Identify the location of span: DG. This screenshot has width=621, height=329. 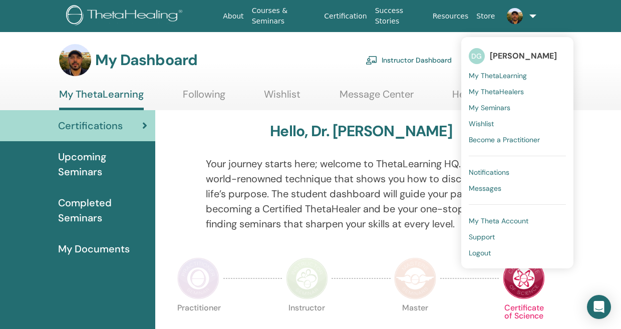
(477, 56).